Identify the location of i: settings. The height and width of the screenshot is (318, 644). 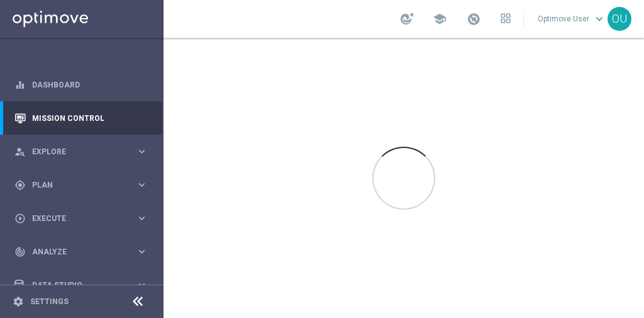
(18, 301).